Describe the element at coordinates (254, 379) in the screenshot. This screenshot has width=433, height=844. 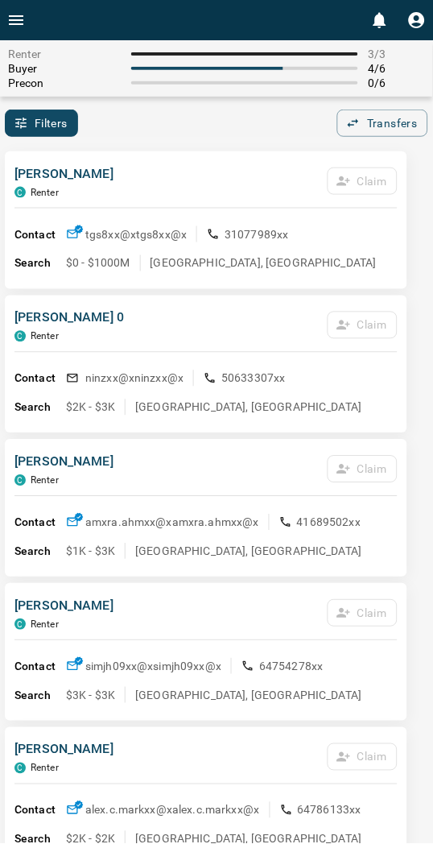
I see `p: 50633307xx` at that location.